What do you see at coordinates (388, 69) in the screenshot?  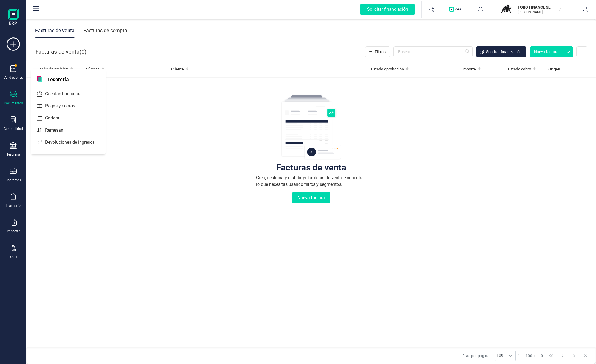 I see `span: Estado aprobación` at bounding box center [388, 69].